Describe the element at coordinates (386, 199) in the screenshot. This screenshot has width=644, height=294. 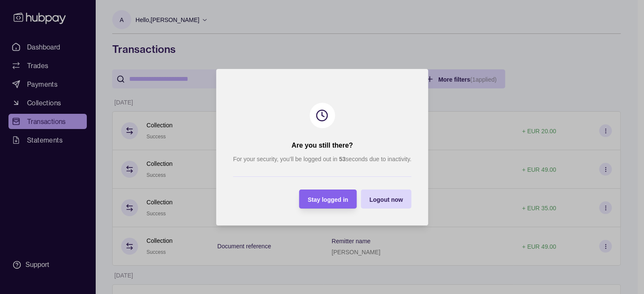
I see `span: Logout now` at that location.